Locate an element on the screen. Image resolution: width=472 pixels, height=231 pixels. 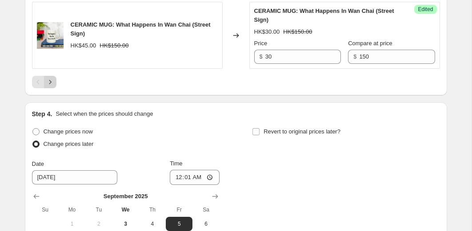
h2: Step 4. is located at coordinates (42, 114).